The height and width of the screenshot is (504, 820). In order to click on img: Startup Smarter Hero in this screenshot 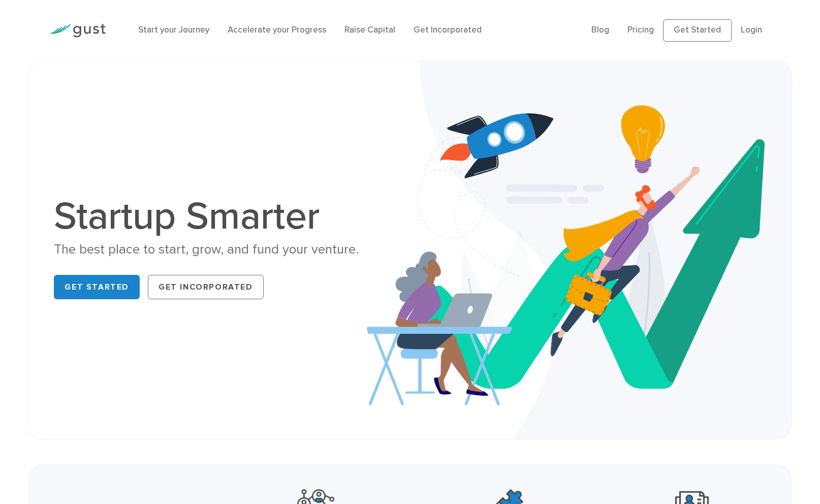, I will do `click(579, 250)`.